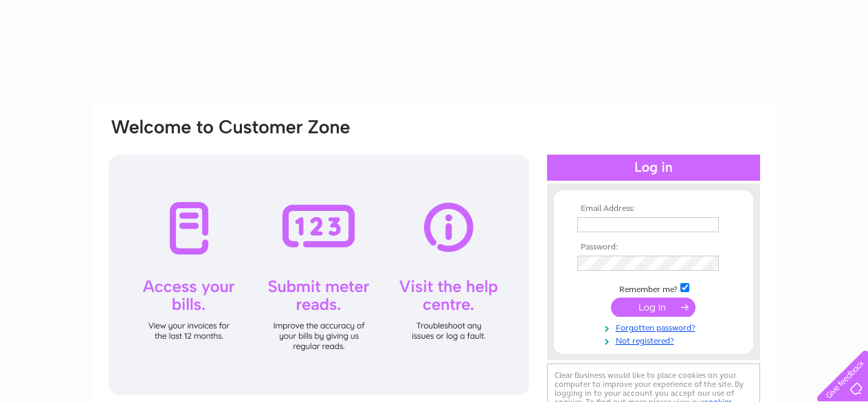  What do you see at coordinates (654, 209) in the screenshot?
I see `th: Email Address:` at bounding box center [654, 209].